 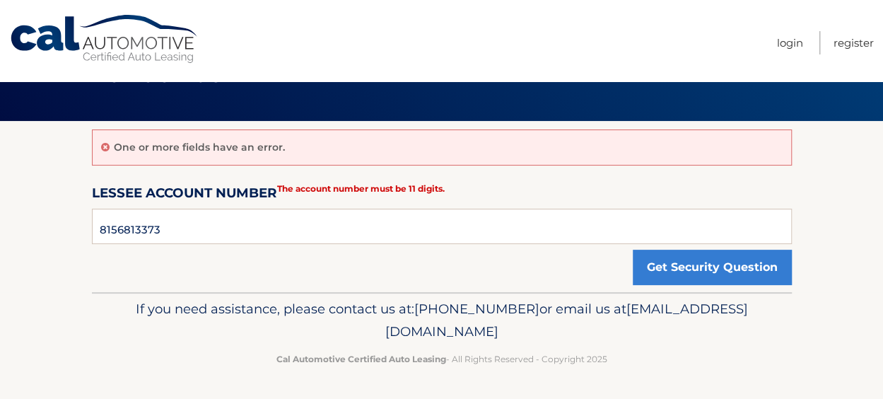 I want to click on strong: The account number must be 11 digits., so click(x=360, y=188).